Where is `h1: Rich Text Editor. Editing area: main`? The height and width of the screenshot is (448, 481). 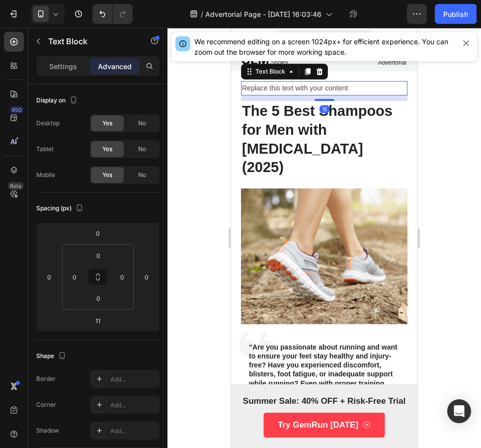 h1: Rich Text Editor. Editing area: main is located at coordinates (93, 112).